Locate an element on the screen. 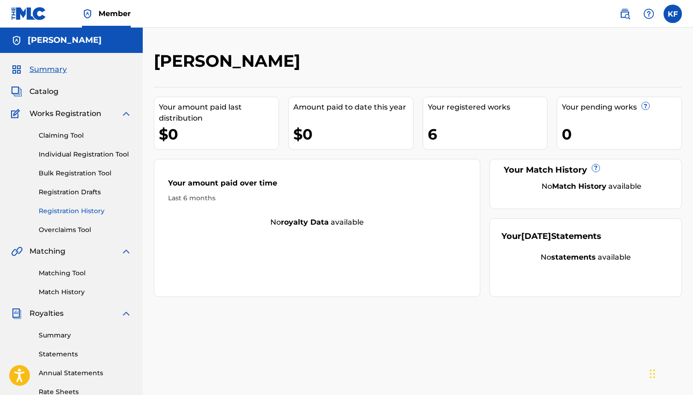  div: Amount paid to date this year is located at coordinates (353, 107).